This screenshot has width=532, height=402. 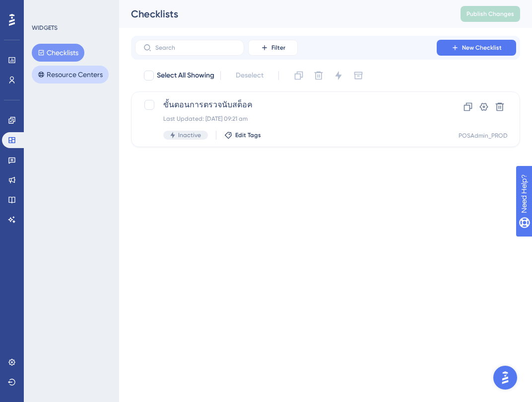 What do you see at coordinates (250, 75) in the screenshot?
I see `button: Deselect` at bounding box center [250, 75].